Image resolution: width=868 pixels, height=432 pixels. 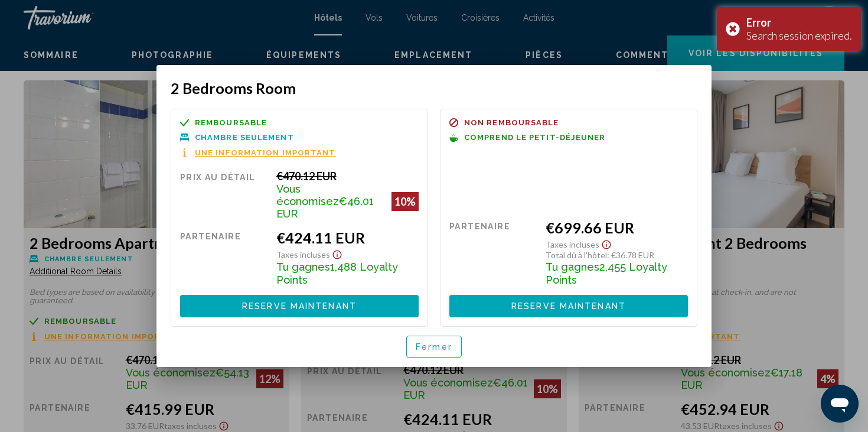 I want to click on span: Non remboursable, so click(x=512, y=122).